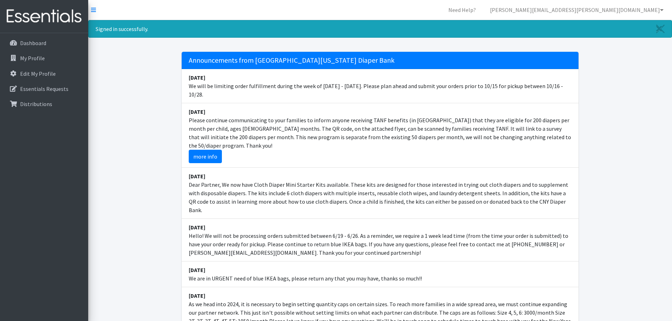 The height and width of the screenshot is (321, 672). I want to click on p: Essentials Requests, so click(44, 89).